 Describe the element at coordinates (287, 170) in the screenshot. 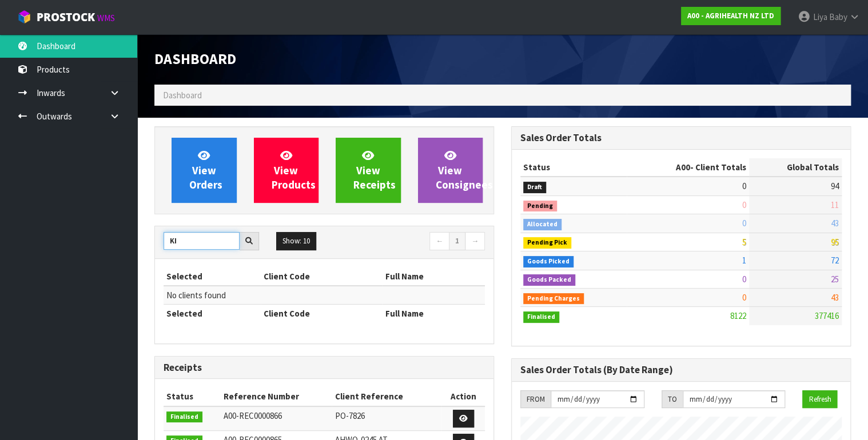

I see `a: ViewProducts` at that location.